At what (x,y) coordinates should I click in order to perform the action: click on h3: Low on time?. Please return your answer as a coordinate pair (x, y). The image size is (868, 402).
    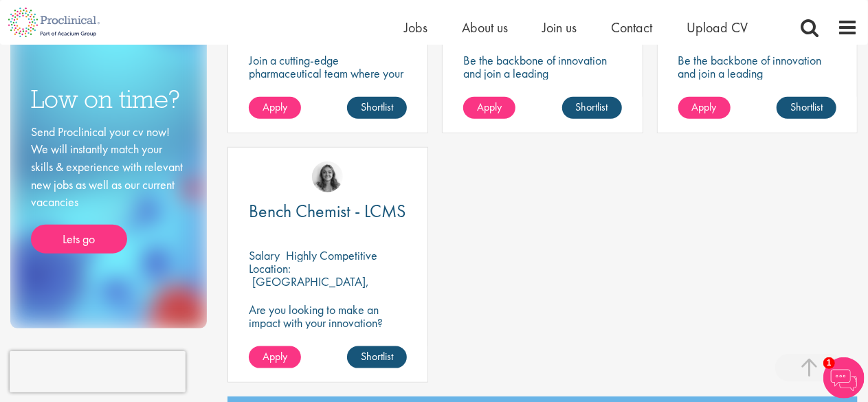
    Looking at the image, I should click on (109, 99).